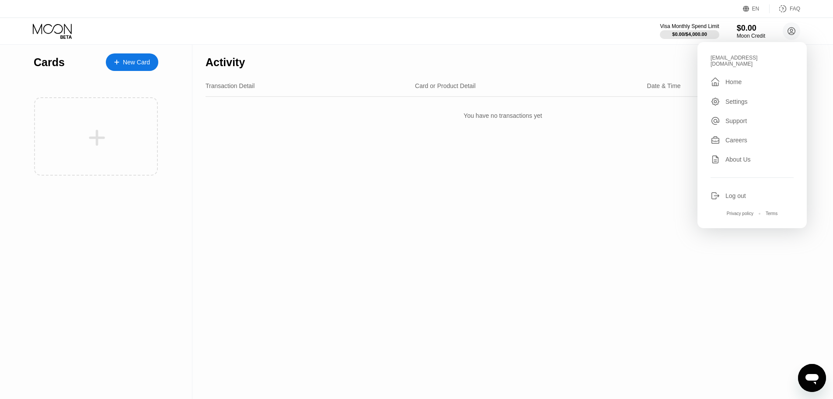 The height and width of the screenshot is (399, 833). What do you see at coordinates (690, 34) in the screenshot?
I see `div: $0.00 / $4,000.00` at bounding box center [690, 34].